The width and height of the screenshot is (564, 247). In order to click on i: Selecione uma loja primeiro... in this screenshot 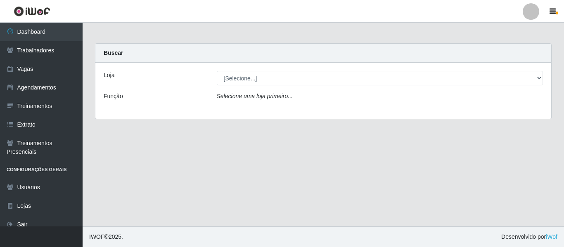, I will do `click(255, 96)`.